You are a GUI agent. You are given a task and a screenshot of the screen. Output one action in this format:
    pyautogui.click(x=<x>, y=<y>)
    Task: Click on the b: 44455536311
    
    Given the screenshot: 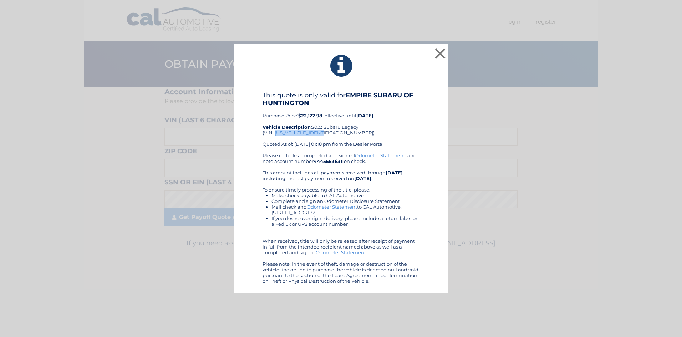 What is the action you would take?
    pyautogui.click(x=329, y=161)
    